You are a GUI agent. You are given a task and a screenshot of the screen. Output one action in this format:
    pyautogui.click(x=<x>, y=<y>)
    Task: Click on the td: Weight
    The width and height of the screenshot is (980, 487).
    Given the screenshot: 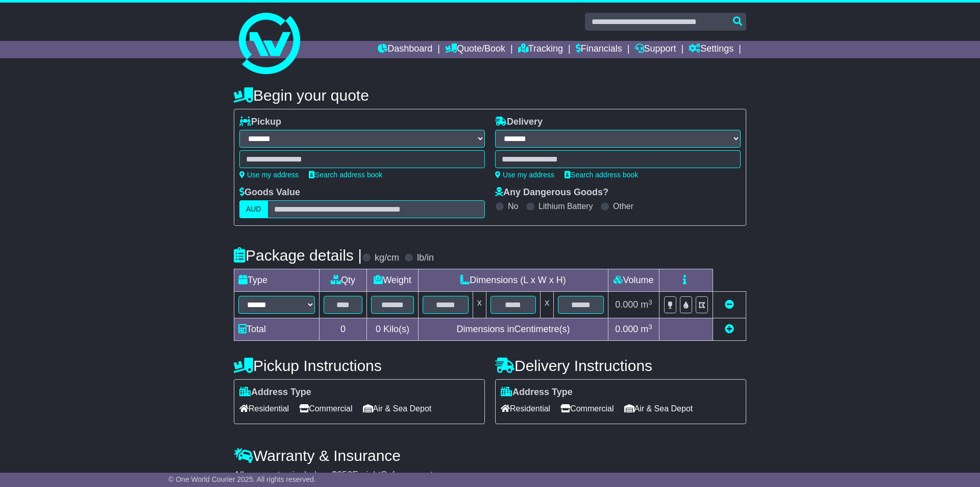 What is the action you would take?
    pyautogui.click(x=392, y=281)
    